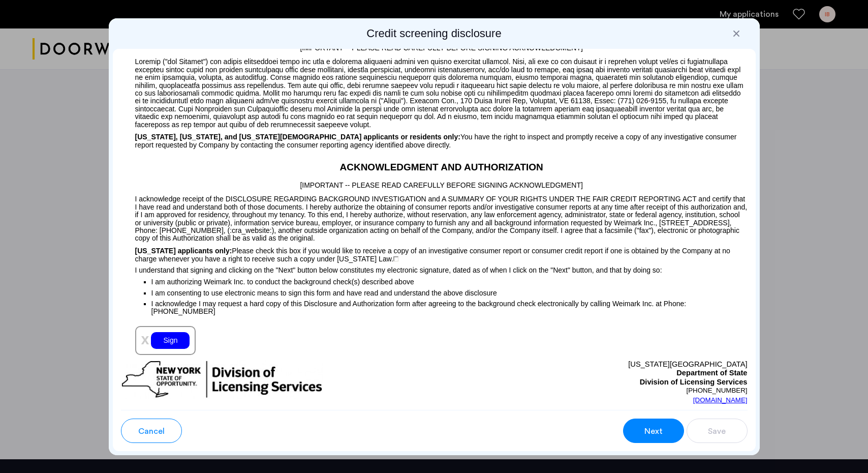 This screenshot has height=473, width=868. What do you see at coordinates (434, 253) in the screenshot?
I see `p: Please check this box if you would like to receive a copy of an investigative consumer report or ...` at bounding box center [434, 253].